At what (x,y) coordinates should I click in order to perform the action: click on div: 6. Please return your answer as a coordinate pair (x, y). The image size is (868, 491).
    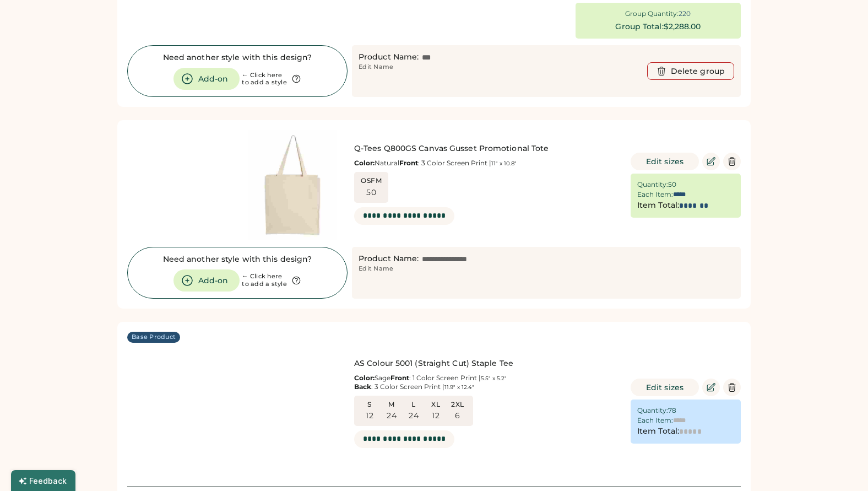
    Looking at the image, I should click on (457, 416).